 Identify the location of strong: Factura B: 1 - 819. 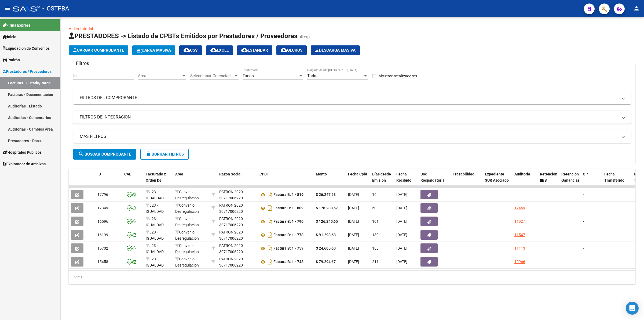
(288, 195).